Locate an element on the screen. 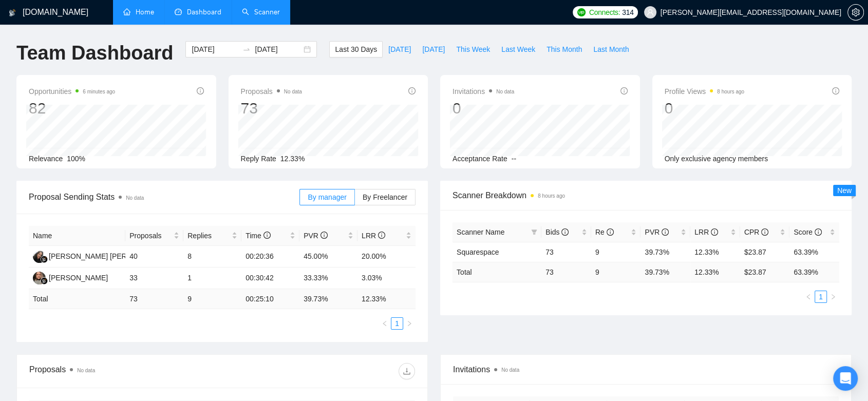  span: Reply Rate is located at coordinates (258, 159).